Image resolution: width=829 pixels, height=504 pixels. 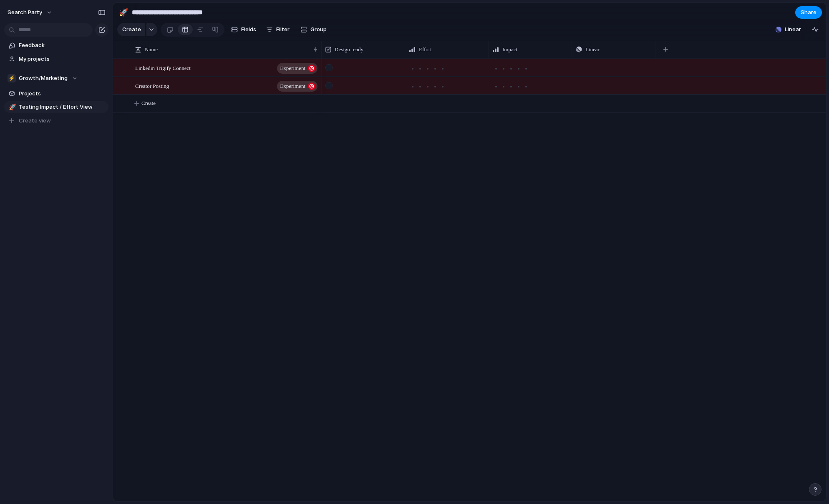 I want to click on span: Linkedin Trigify Connect, so click(x=163, y=68).